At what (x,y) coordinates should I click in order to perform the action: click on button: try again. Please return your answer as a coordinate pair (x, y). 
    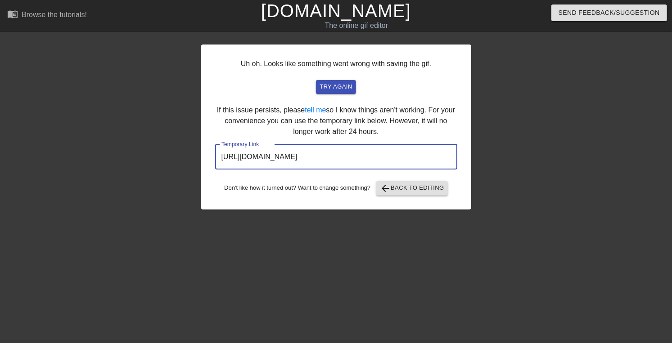
    Looking at the image, I should click on (336, 87).